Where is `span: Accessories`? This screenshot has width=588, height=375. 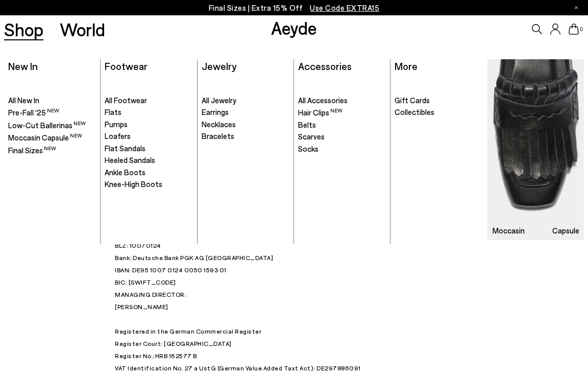
span: Accessories is located at coordinates (325, 66).